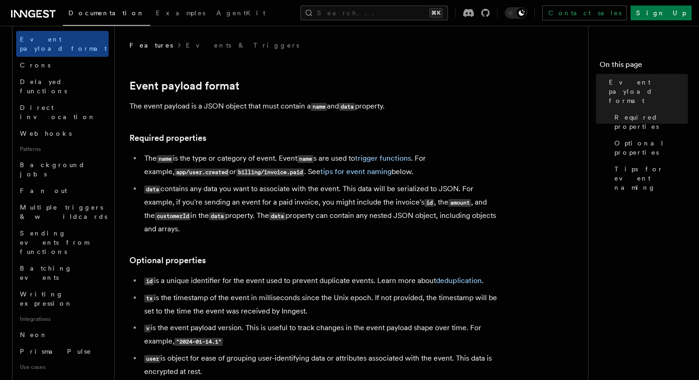 This screenshot has width=699, height=380. I want to click on span: Delayed functions, so click(43, 86).